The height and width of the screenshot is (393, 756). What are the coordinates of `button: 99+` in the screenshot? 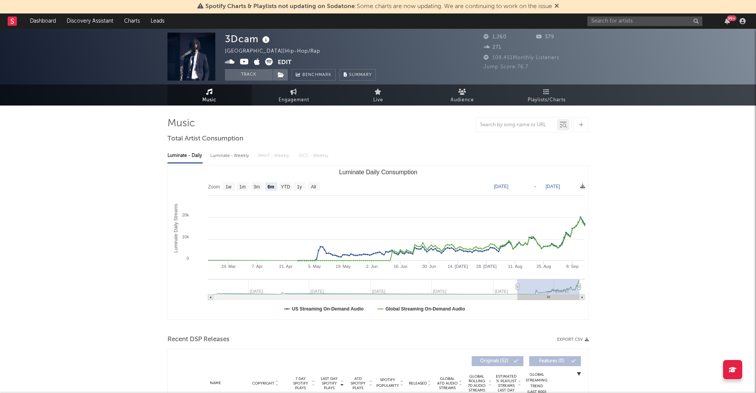 It's located at (728, 21).